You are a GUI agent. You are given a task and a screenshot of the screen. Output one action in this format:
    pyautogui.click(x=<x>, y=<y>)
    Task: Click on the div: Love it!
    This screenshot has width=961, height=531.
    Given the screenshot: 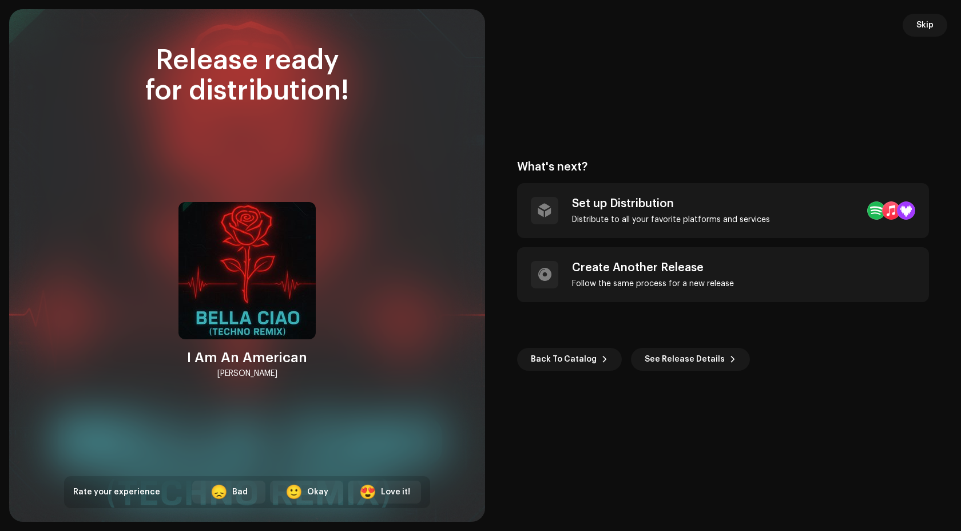 What is the action you would take?
    pyautogui.click(x=395, y=492)
    